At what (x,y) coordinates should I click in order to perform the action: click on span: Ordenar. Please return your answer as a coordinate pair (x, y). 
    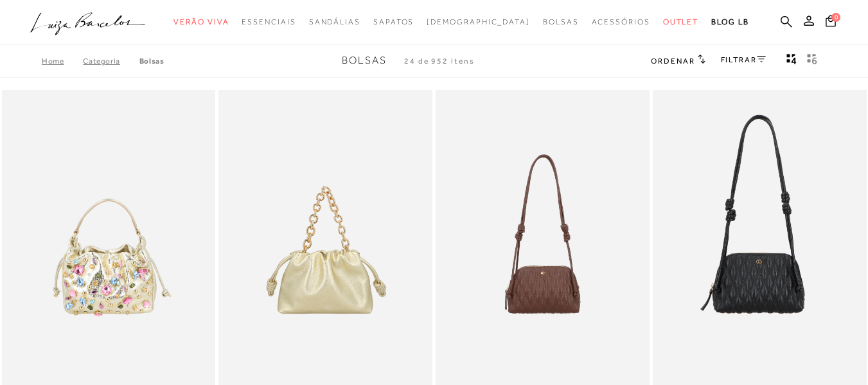
    Looking at the image, I should click on (673, 61).